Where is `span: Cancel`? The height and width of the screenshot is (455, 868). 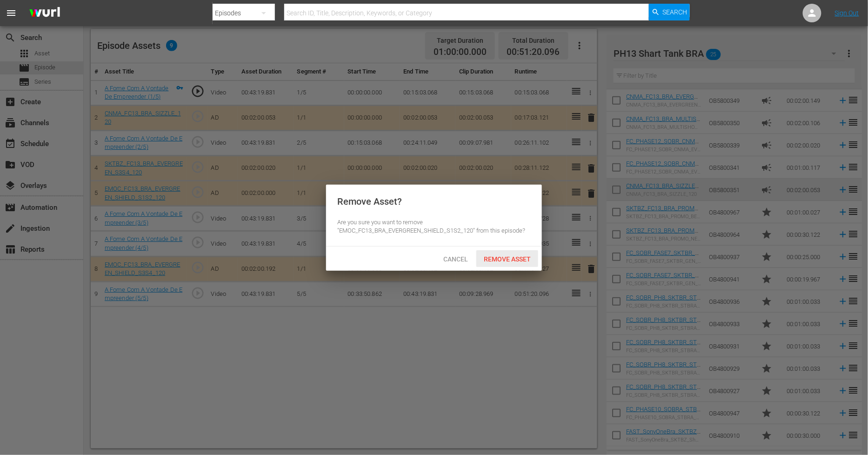 span: Cancel is located at coordinates (456, 259).